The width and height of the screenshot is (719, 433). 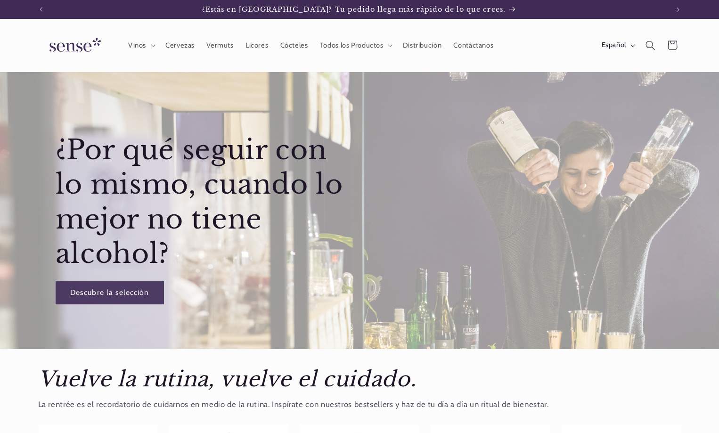 What do you see at coordinates (220, 45) in the screenshot?
I see `a: Vermuts` at bounding box center [220, 45].